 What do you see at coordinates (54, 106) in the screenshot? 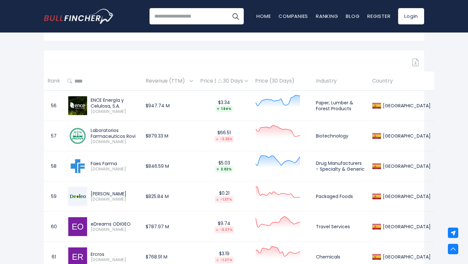
I see `td: 56` at bounding box center [54, 106].